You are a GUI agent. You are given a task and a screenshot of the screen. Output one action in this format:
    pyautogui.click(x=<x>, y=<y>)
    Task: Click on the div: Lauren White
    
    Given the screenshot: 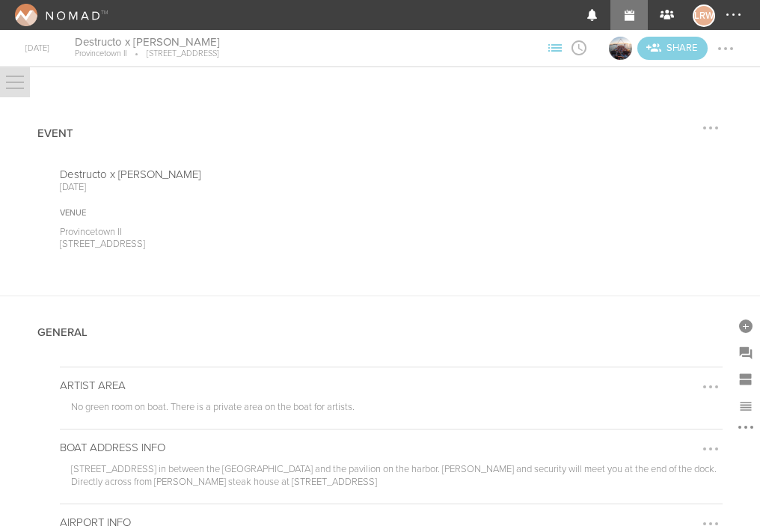 What is the action you would take?
    pyautogui.click(x=704, y=16)
    